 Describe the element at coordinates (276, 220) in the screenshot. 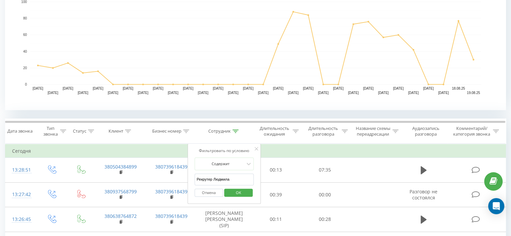

I see `td: 00:11` at that location.